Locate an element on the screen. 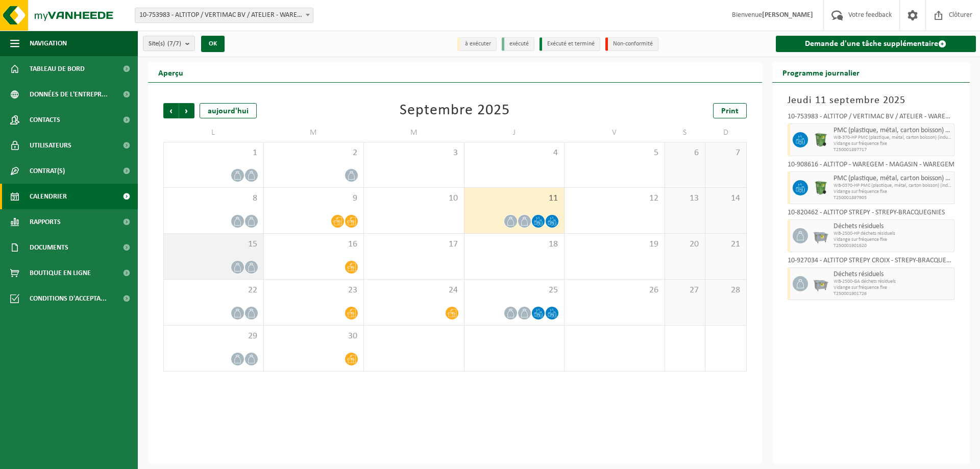 This screenshot has width=980, height=469. div: aujourd'hui is located at coordinates (228, 111).